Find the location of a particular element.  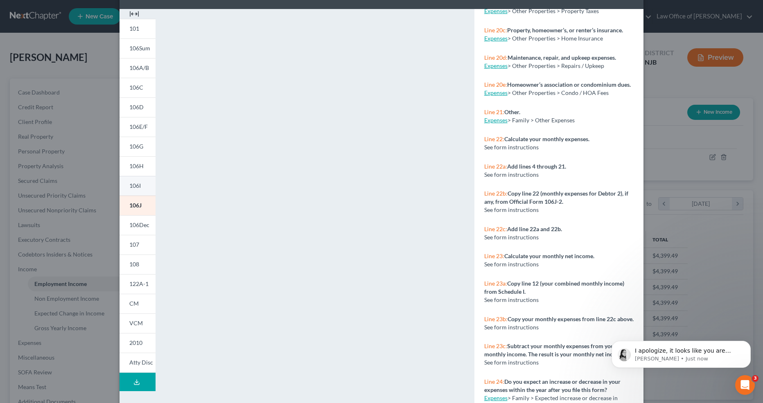

span: 101 is located at coordinates (134, 28).